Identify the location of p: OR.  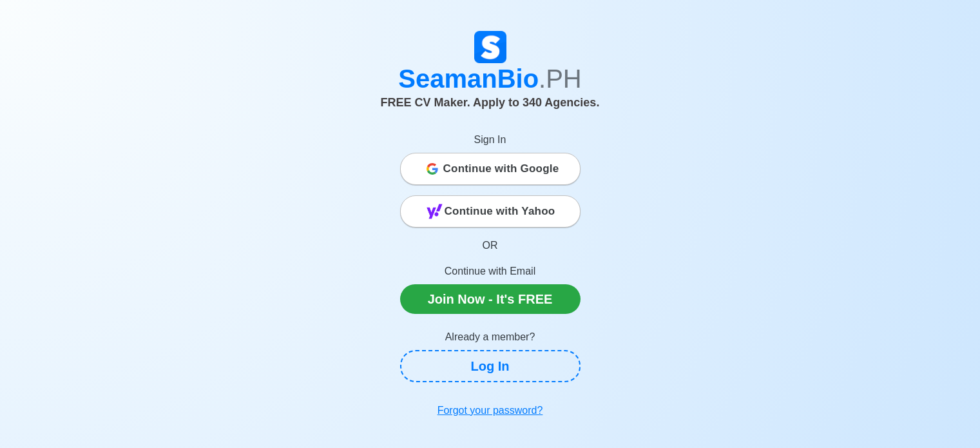
(490, 246).